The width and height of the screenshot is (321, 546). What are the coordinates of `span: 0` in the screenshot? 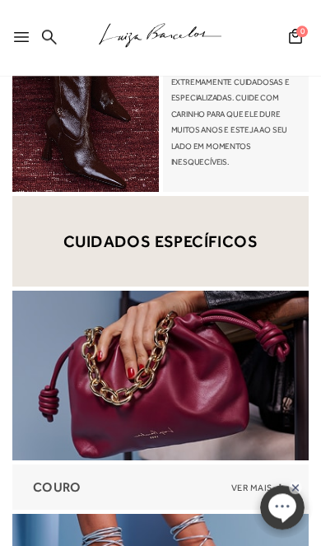 It's located at (302, 31).